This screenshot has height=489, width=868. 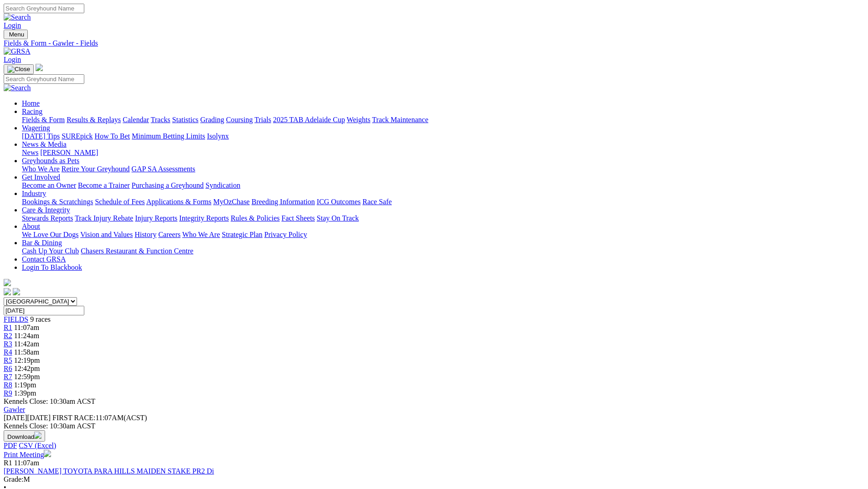 What do you see at coordinates (298, 218) in the screenshot?
I see `a: Fact Sheets` at bounding box center [298, 218].